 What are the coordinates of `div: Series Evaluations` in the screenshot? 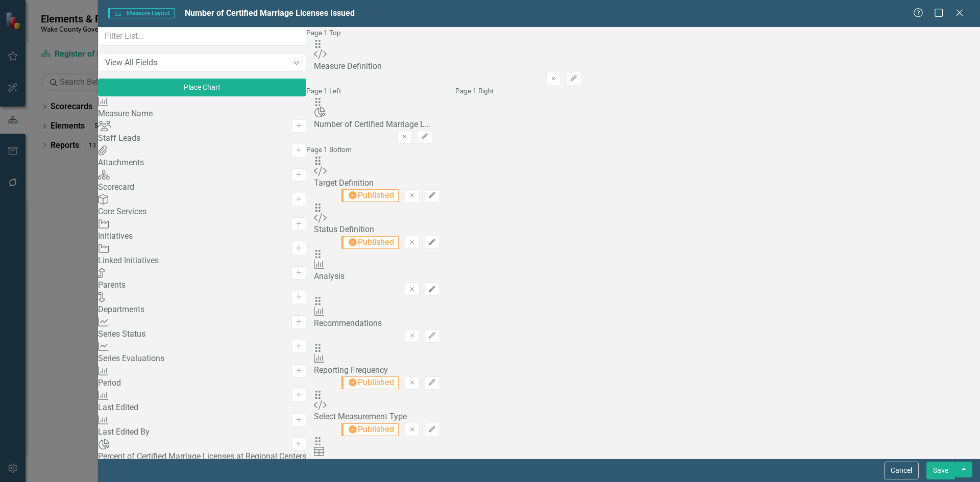 It's located at (202, 358).